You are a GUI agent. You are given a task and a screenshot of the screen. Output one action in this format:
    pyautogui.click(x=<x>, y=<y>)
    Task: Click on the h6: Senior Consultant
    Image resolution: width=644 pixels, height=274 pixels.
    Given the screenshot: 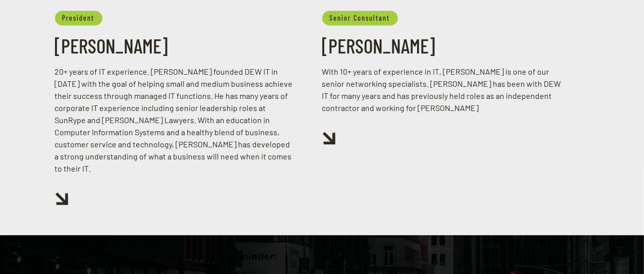 What is the action you would take?
    pyautogui.click(x=360, y=18)
    